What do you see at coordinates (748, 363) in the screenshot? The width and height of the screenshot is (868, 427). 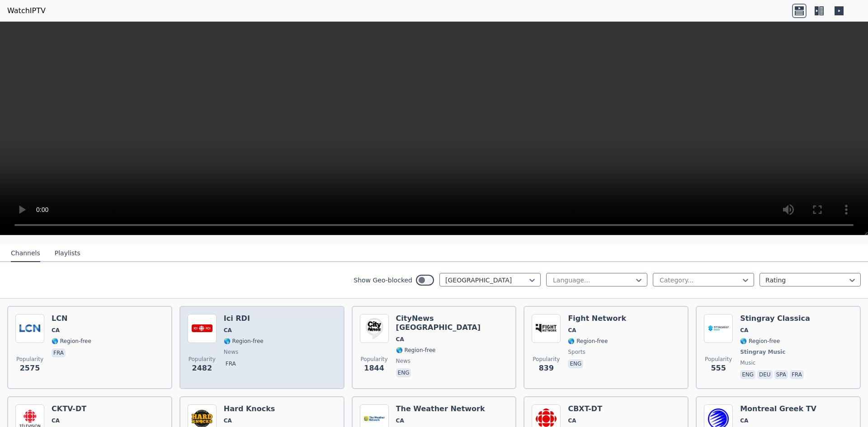 I see `span: music` at bounding box center [748, 363].